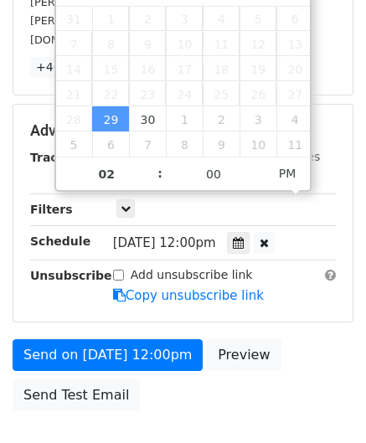 This screenshot has height=443, width=366. Describe the element at coordinates (258, 44) in the screenshot. I see `span: September 12, 2025` at that location.